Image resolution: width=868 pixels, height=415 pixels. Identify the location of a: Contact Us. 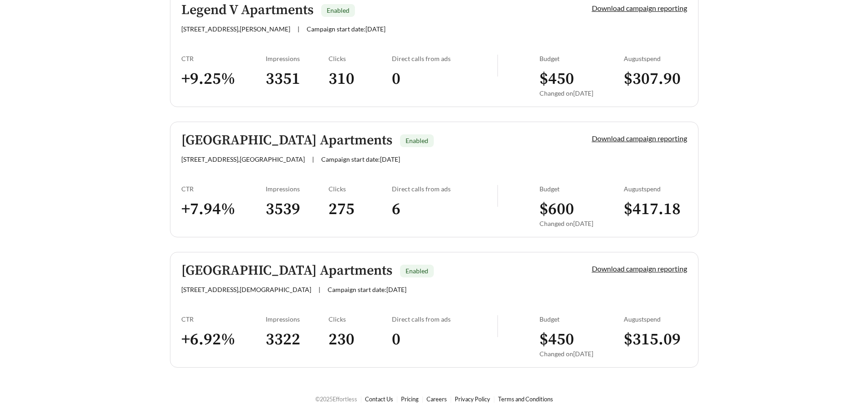
(379, 399).